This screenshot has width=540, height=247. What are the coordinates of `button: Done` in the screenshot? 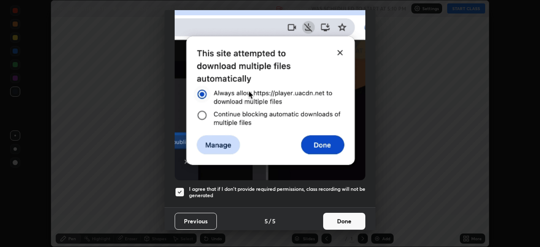 It's located at (344, 221).